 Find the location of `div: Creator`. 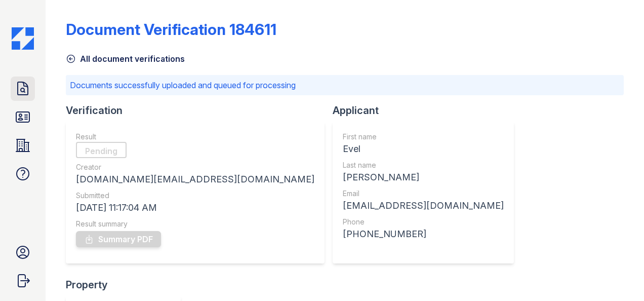

div: Creator is located at coordinates (195, 167).